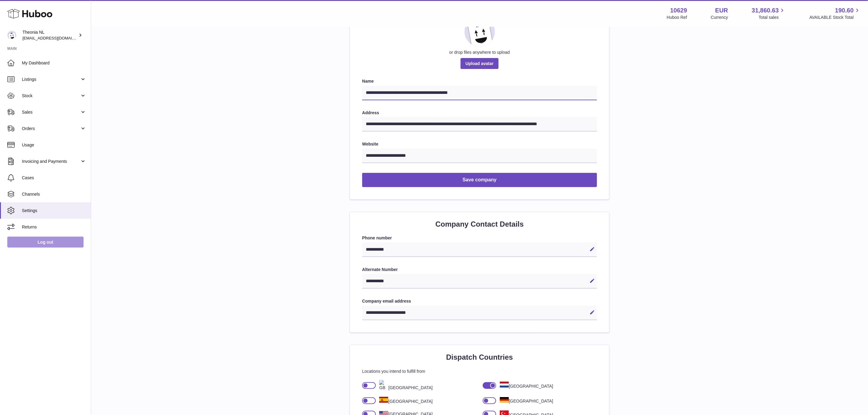 The width and height of the screenshot is (868, 415). I want to click on label: Name, so click(479, 81).